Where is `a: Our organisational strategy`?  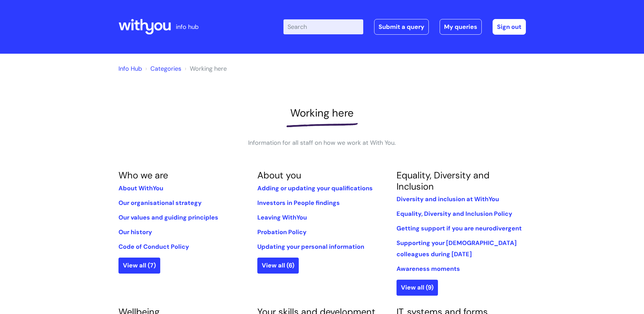 a: Our organisational strategy is located at coordinates (160, 203).